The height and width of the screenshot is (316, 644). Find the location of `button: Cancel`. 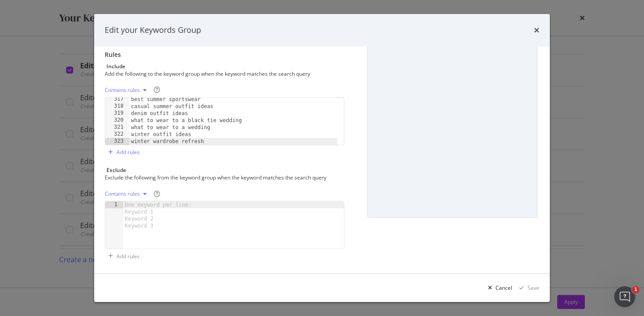

button: Cancel is located at coordinates (498, 288).